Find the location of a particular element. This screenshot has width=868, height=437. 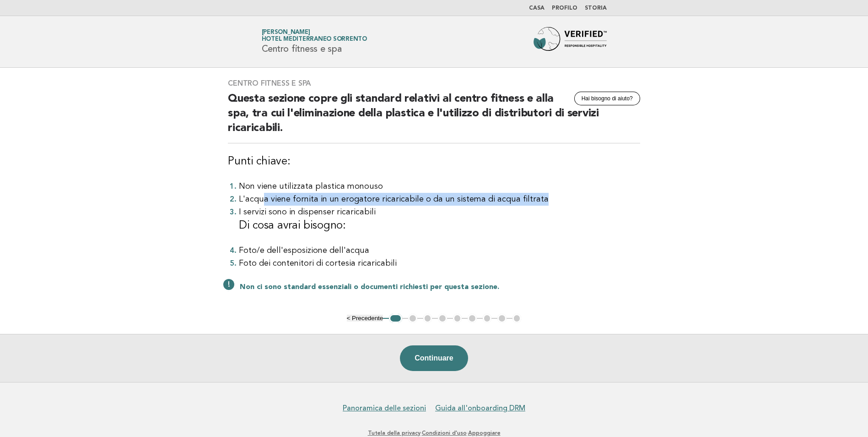

button: Continuare is located at coordinates (434, 358).